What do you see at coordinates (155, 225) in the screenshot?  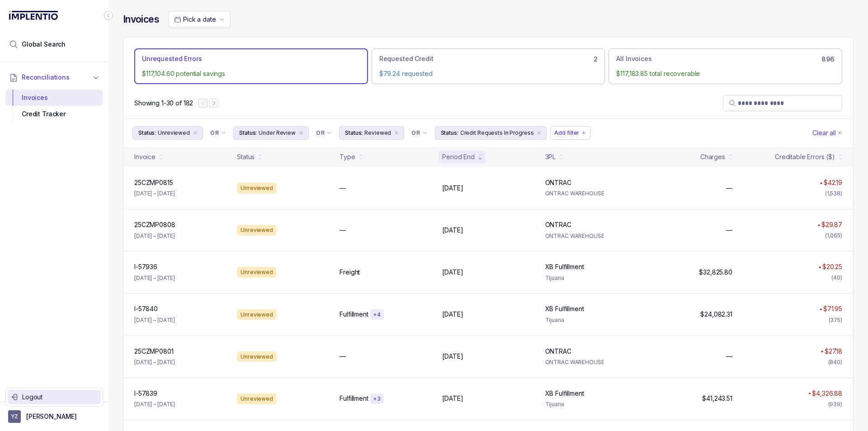 I see `p: 25CZMP0808` at bounding box center [155, 225].